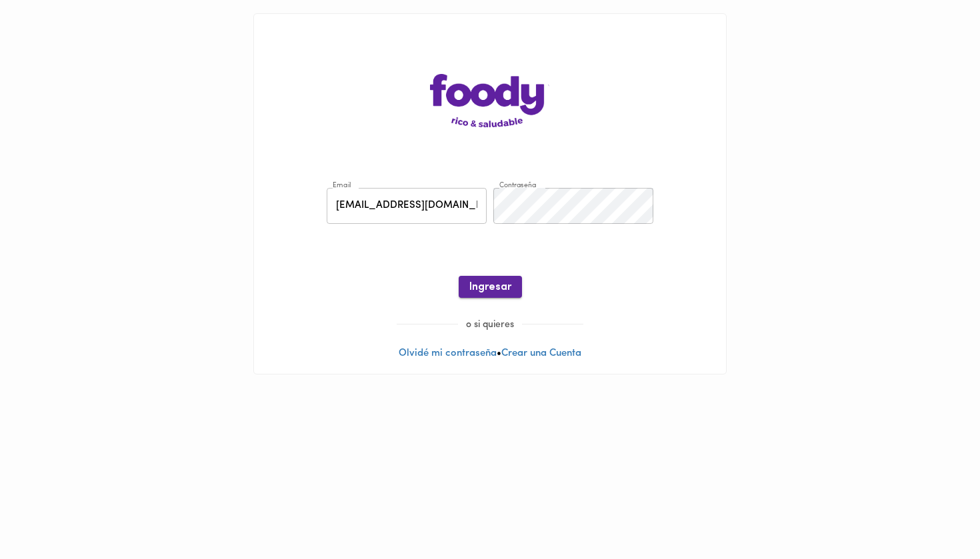 This screenshot has height=559, width=980. What do you see at coordinates (407, 206) in the screenshot?
I see `input: pepitoperez@gmail.com` at bounding box center [407, 206].